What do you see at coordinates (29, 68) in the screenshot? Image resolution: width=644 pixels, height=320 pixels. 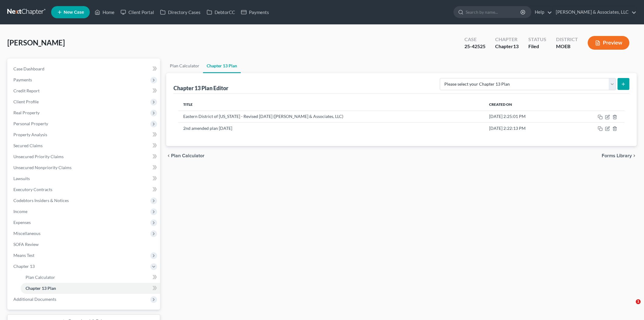 I see `span: Case Dashboard` at bounding box center [29, 68].